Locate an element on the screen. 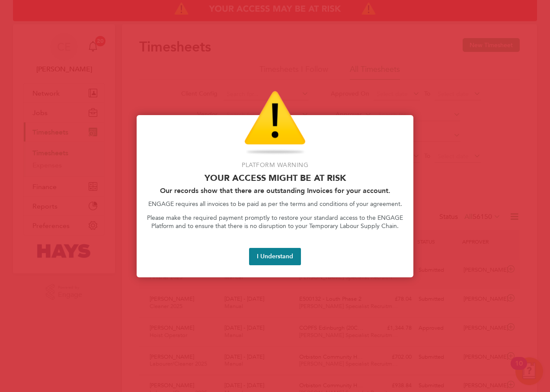 The image size is (550, 392). img: Warning Icon is located at coordinates (275, 123).